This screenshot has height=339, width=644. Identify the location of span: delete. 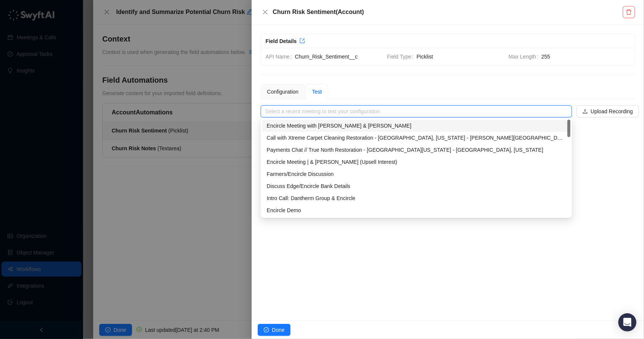
(629, 12).